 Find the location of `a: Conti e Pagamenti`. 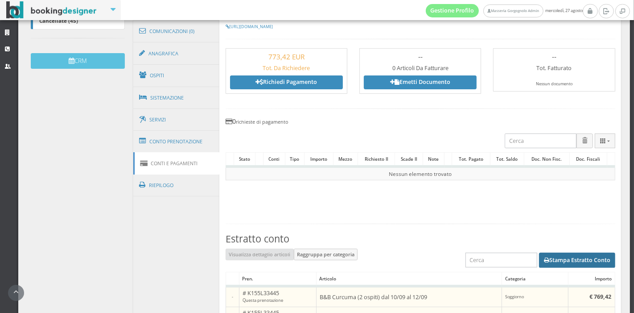

a: Conti e Pagamenti is located at coordinates (177, 163).